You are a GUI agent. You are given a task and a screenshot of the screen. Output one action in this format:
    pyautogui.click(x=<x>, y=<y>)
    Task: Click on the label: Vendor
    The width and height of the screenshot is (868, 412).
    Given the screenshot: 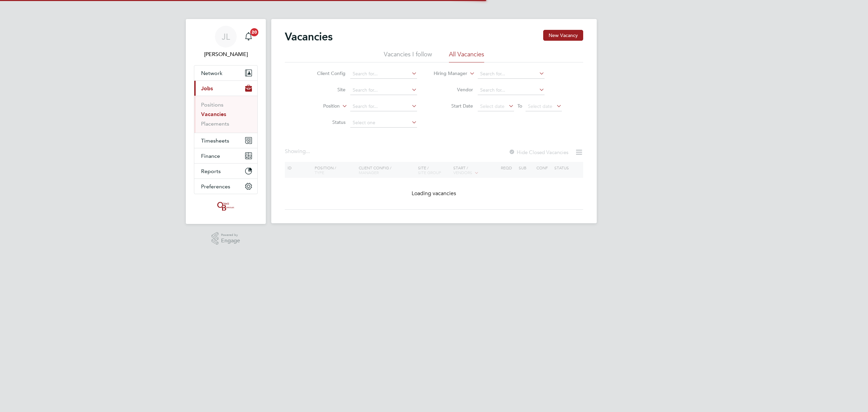 What is the action you would take?
    pyautogui.click(x=453, y=90)
    